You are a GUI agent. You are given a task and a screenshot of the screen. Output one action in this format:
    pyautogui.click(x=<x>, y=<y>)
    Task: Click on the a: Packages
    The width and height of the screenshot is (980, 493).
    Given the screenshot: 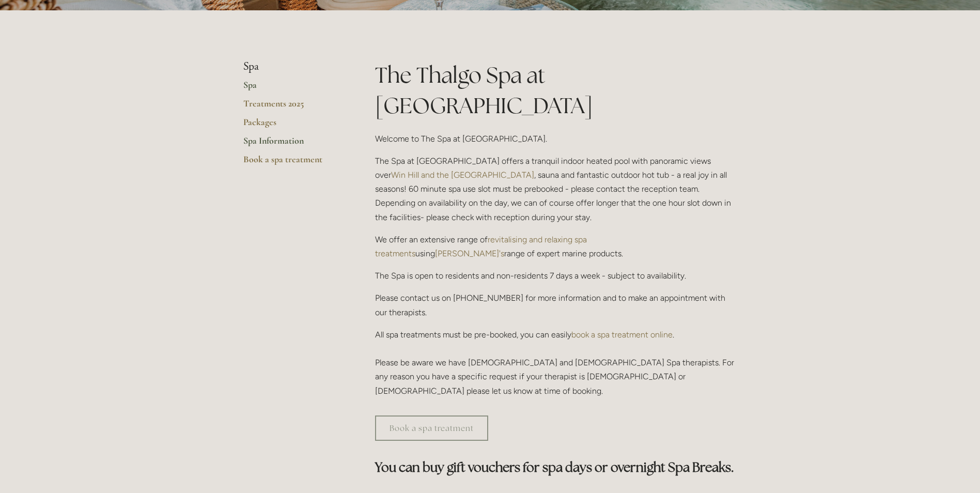 What is the action you would take?
    pyautogui.click(x=292, y=126)
    